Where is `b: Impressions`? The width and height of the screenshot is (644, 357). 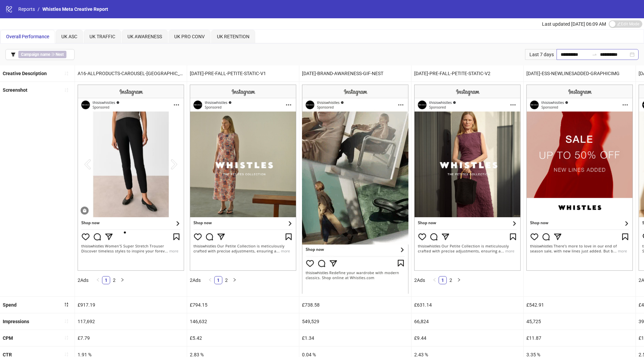 b: Impressions is located at coordinates (16, 321).